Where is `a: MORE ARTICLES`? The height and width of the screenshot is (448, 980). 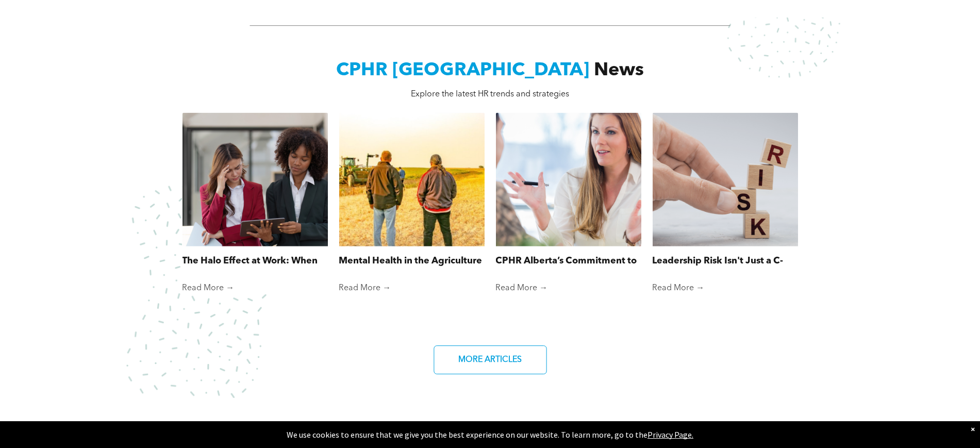
a: MORE ARTICLES is located at coordinates (490, 359).